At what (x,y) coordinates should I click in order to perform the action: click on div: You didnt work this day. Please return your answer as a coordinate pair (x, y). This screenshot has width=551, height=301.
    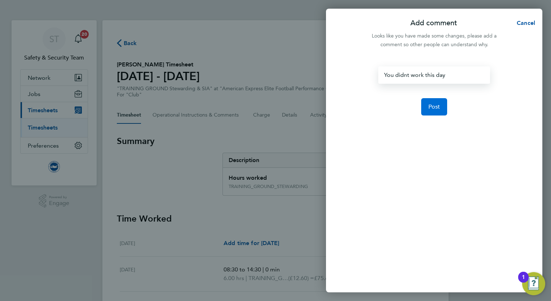
    Looking at the image, I should click on (434, 75).